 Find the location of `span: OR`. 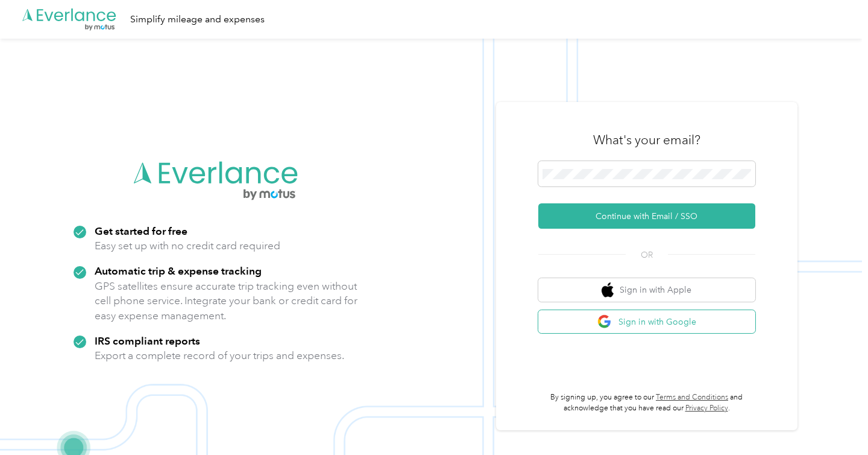

span: OR is located at coordinates (647, 255).